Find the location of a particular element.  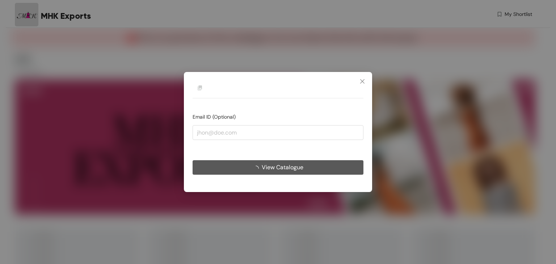

button: Close is located at coordinates (362, 82).